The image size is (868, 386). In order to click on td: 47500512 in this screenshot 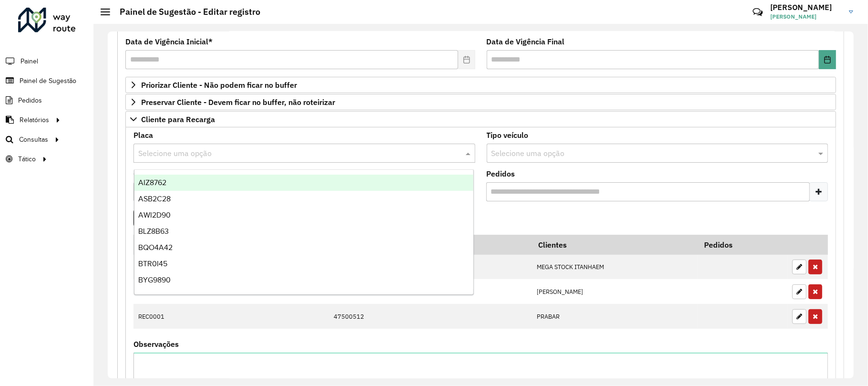, I will do `click(431, 316)`.